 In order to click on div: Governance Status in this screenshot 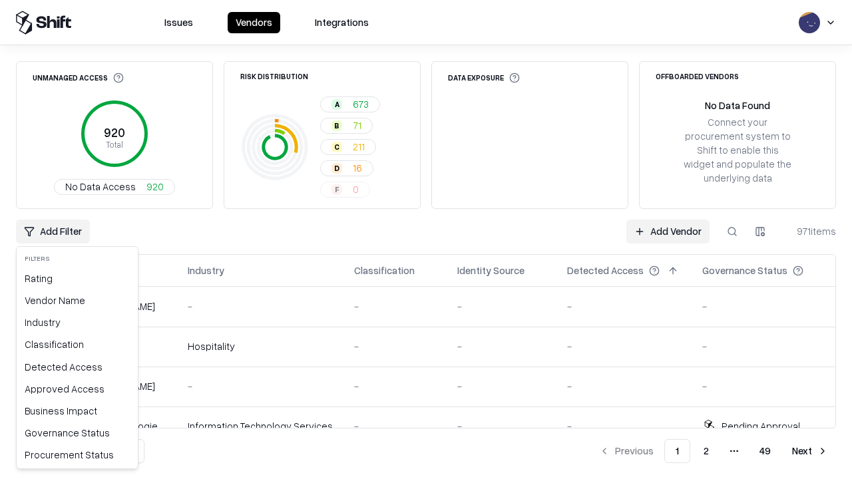, I will do `click(77, 432)`.